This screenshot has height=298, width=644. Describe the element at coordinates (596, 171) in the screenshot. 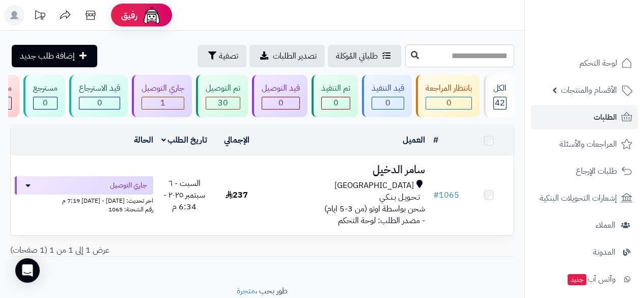

I see `span: طلبات الإرجاع` at that location.